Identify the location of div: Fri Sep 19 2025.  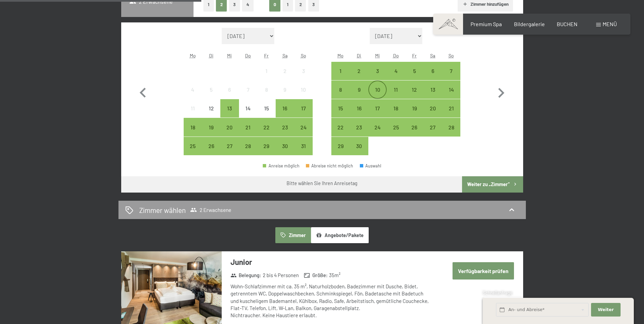
(414, 108).